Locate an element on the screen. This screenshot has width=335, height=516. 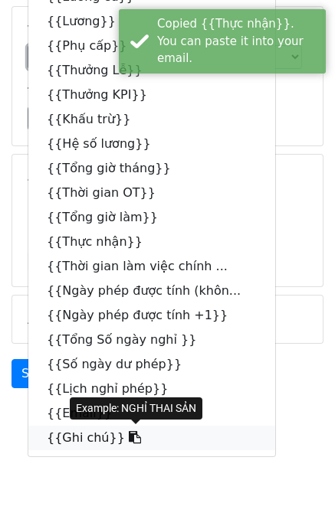
a: {{Thực nhận}} is located at coordinates (152, 242).